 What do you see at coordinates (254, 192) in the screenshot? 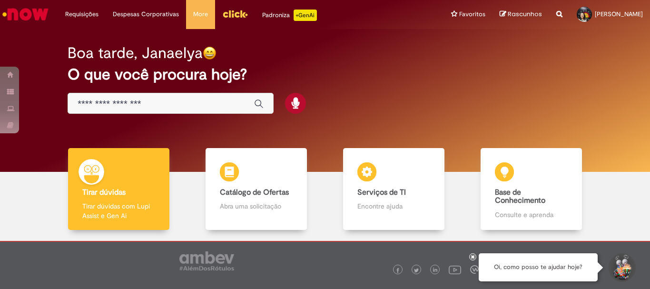
I see `b: Catálogo de Ofertas` at bounding box center [254, 192].